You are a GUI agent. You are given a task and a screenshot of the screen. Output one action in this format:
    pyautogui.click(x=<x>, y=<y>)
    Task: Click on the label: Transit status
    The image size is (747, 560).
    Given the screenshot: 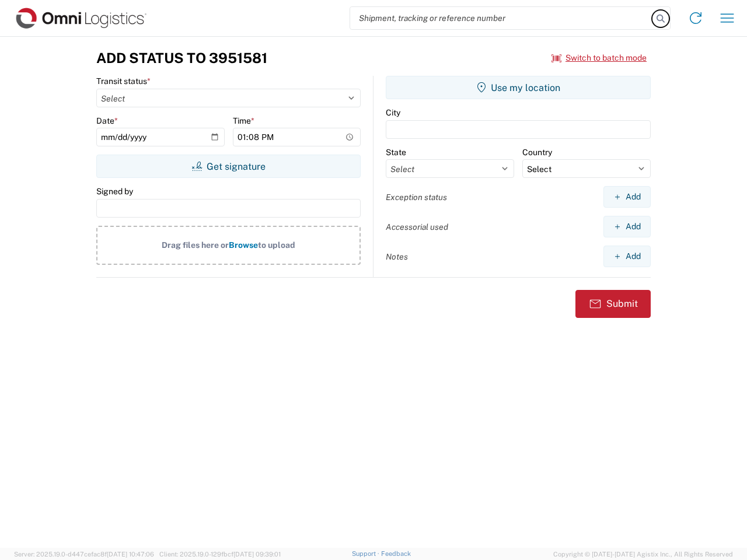 What is the action you would take?
    pyautogui.click(x=123, y=81)
    